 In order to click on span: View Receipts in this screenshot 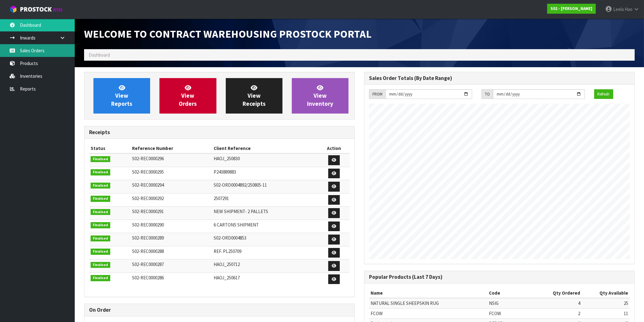, I will do `click(254, 95)`.